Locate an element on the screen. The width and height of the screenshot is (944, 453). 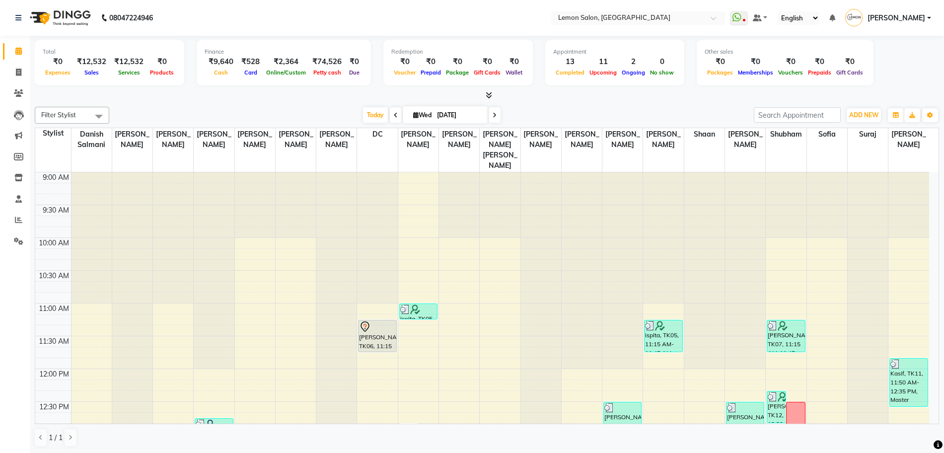
span: Upcoming is located at coordinates (603, 72).